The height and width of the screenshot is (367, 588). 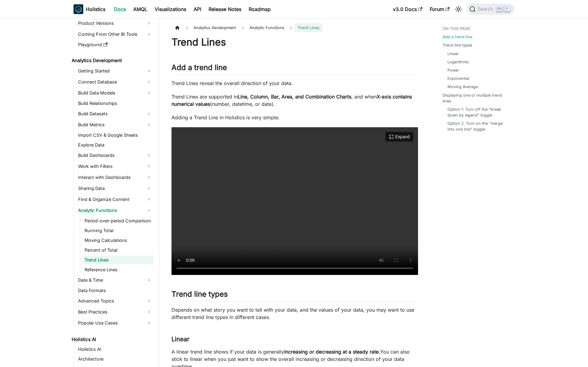 What do you see at coordinates (115, 93) in the screenshot?
I see `a: Build Data Models` at bounding box center [115, 93].